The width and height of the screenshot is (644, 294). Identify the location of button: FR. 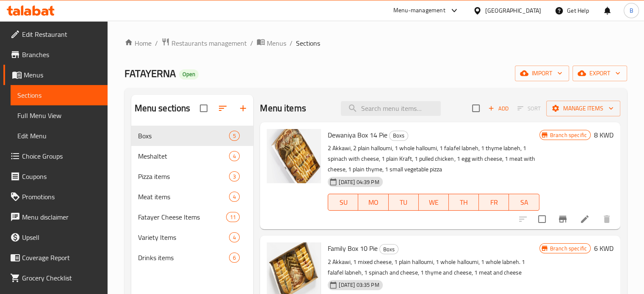
(494, 202).